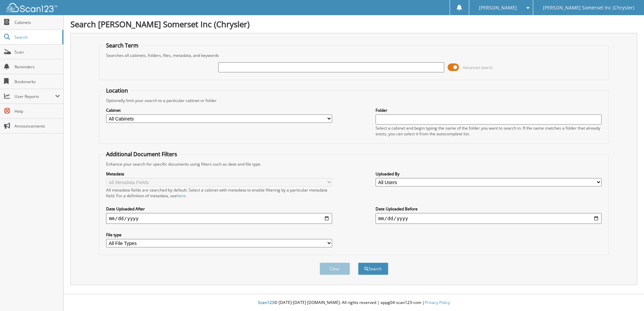 The width and height of the screenshot is (644, 311). Describe the element at coordinates (373, 269) in the screenshot. I see `button: Search` at that location.